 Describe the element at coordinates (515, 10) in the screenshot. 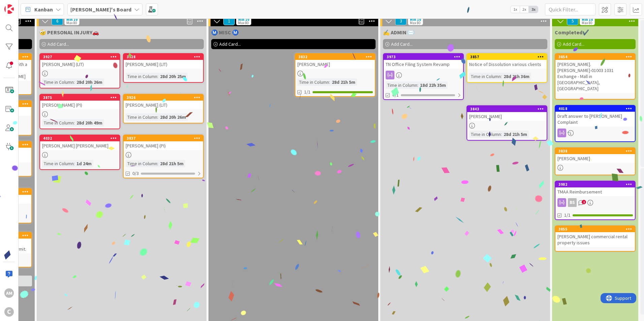

I see `span: 1x` at that location.